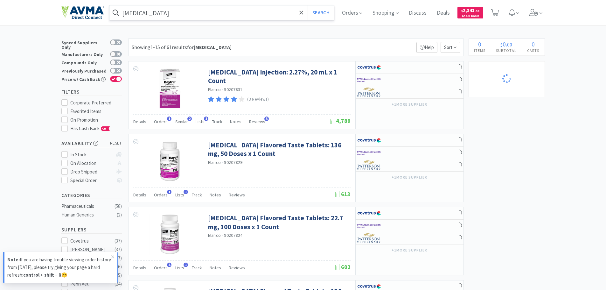  I want to click on div: Corporate Preferred, so click(96, 103).